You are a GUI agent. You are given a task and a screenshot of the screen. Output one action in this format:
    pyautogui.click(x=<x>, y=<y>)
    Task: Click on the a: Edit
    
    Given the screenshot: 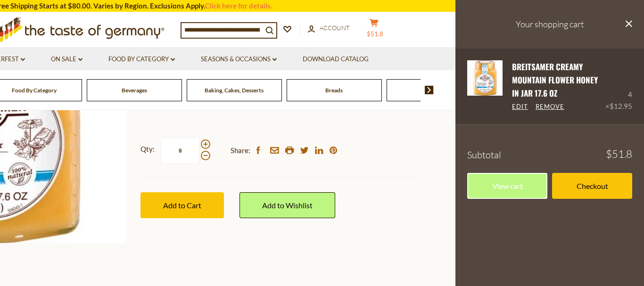 What is the action you would take?
    pyautogui.click(x=520, y=107)
    